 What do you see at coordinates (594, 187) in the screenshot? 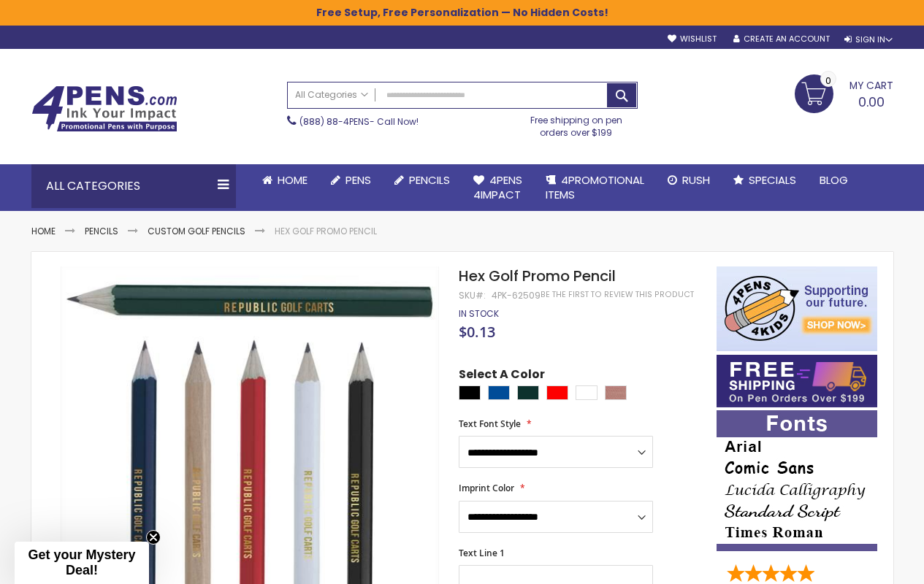
I see `span: 4PROMOTIONAL ITEMS` at bounding box center [594, 187].